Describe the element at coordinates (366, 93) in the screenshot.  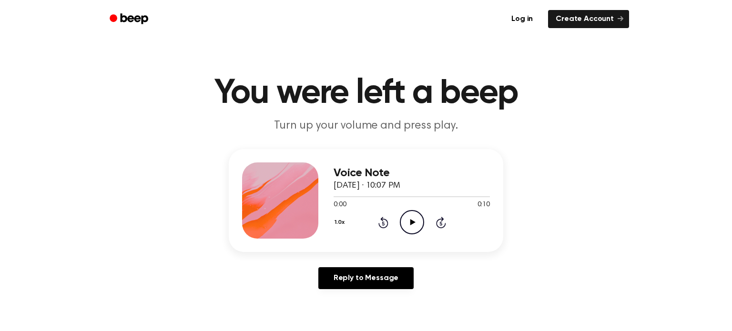
I see `h1: You were left a beep` at that location.